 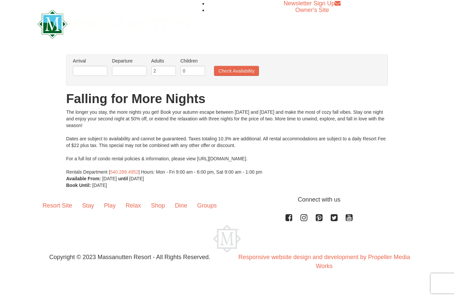 What do you see at coordinates (163, 61) in the screenshot?
I see `label: Adults` at bounding box center [163, 61].